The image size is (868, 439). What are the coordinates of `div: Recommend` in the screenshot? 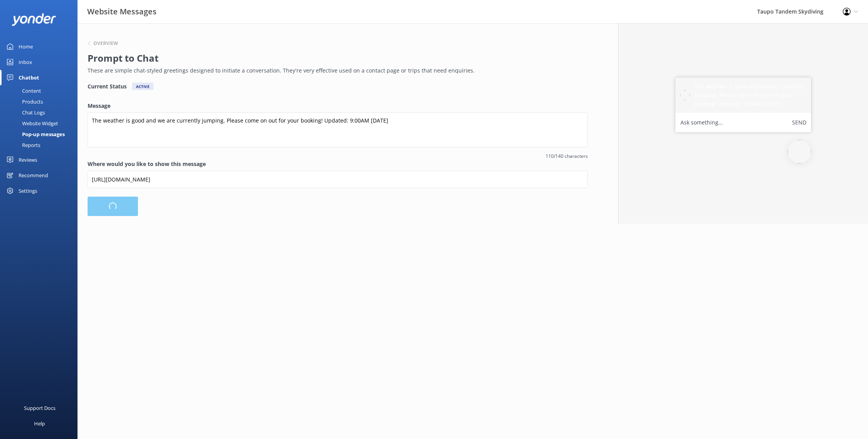 It's located at (34, 175).